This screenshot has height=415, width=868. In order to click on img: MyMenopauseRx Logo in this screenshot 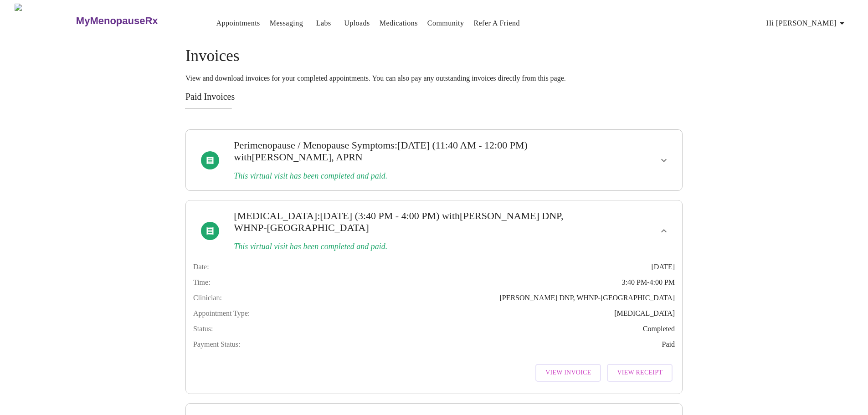, I will do `click(45, 21)`.